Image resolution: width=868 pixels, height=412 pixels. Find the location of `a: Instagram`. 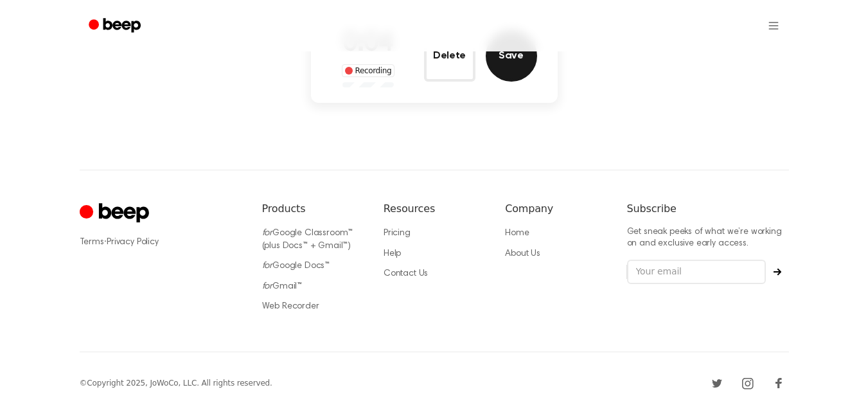

a: Instagram is located at coordinates (748, 383).